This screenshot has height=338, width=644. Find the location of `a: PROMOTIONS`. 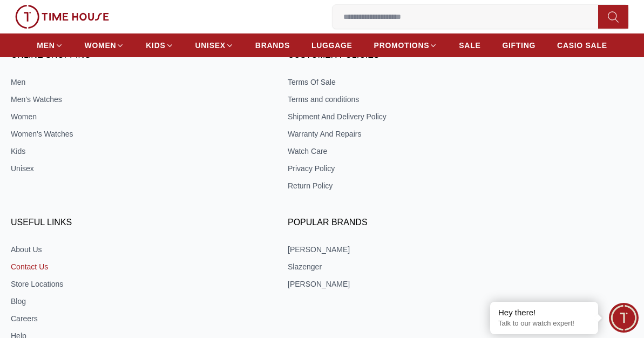

a: PROMOTIONS is located at coordinates (406, 45).